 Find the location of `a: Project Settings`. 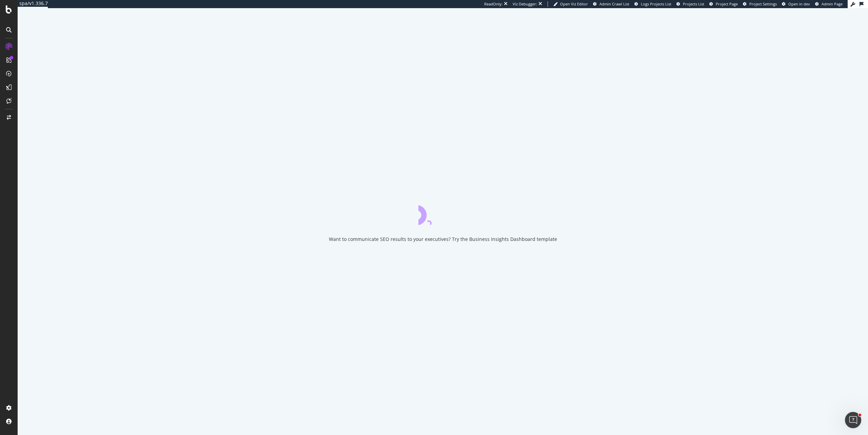

a: Project Settings is located at coordinates (760, 4).